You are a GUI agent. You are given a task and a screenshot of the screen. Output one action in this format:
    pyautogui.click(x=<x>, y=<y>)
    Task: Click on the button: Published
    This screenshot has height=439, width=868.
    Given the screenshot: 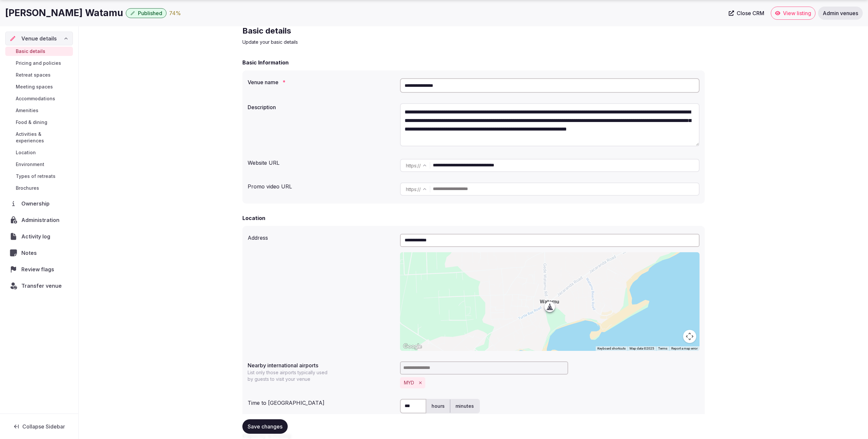 What is the action you would take?
    pyautogui.click(x=146, y=13)
    